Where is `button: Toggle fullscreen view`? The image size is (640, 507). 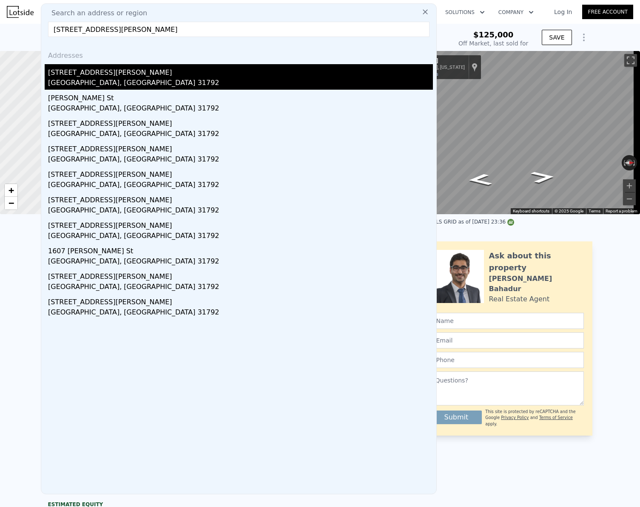 button: Toggle fullscreen view is located at coordinates (630, 60).